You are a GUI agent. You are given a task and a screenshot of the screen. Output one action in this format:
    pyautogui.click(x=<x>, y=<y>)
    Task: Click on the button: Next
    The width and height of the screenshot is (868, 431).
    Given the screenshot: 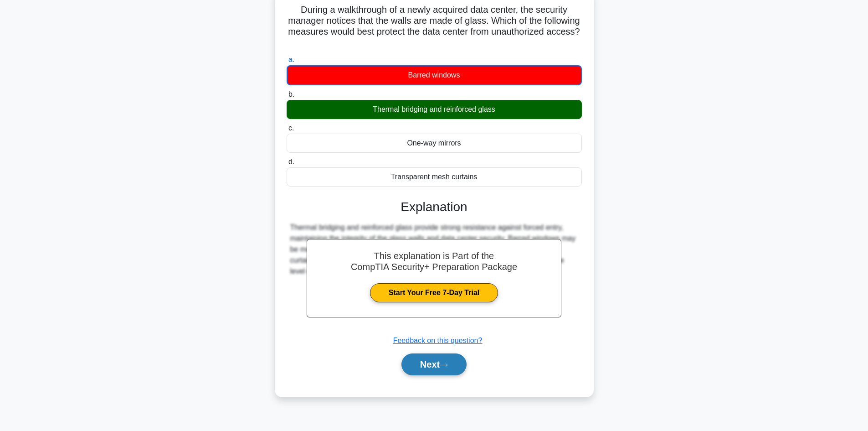 What is the action you would take?
    pyautogui.click(x=434, y=364)
    